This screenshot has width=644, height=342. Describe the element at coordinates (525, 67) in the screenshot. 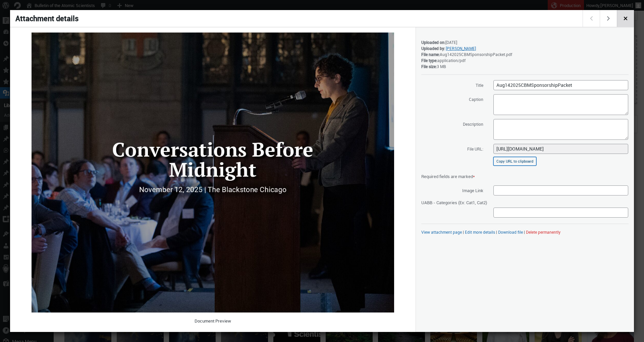

I see `div: 3 MB` at that location.